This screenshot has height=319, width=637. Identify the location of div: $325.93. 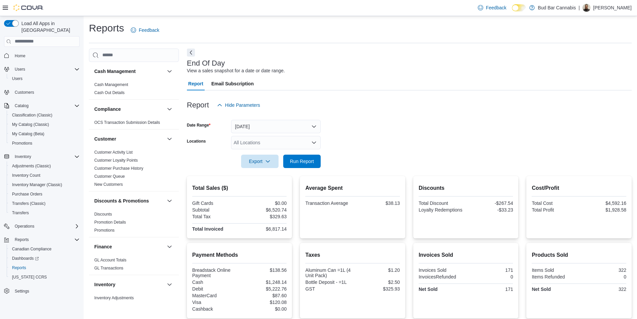
(377, 289).